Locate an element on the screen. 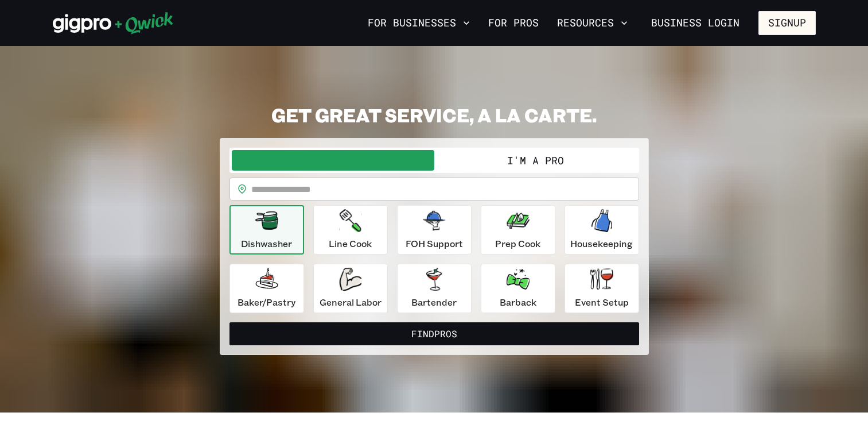 This screenshot has width=868, height=424. button: FOH Support is located at coordinates (434, 230).